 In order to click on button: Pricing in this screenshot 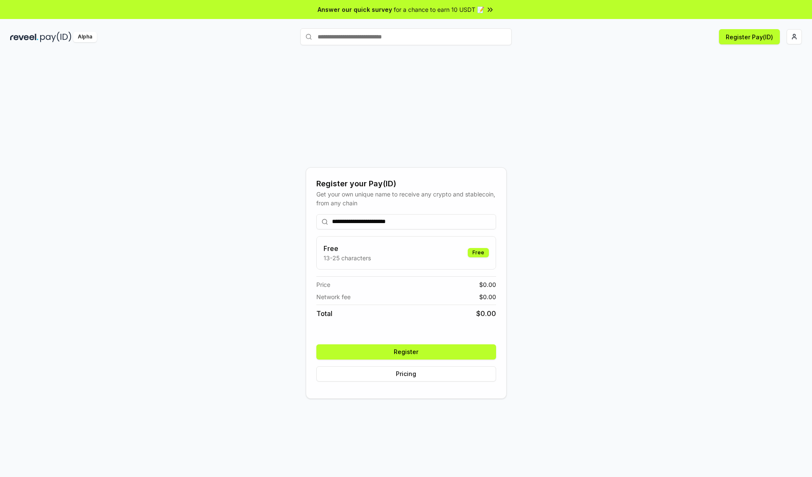, I will do `click(406, 374)`.